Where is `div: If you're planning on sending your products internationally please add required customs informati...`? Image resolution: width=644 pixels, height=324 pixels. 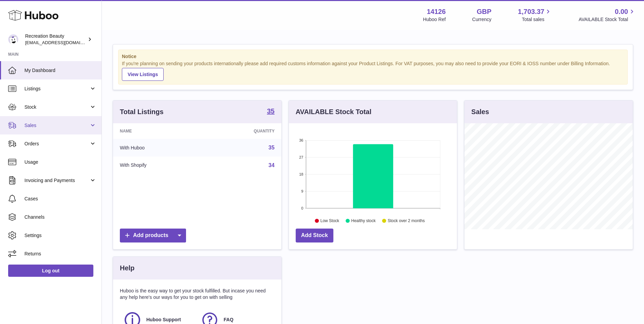
div: If you're planning on sending your products internationally please add required customs informati... is located at coordinates (373, 71).